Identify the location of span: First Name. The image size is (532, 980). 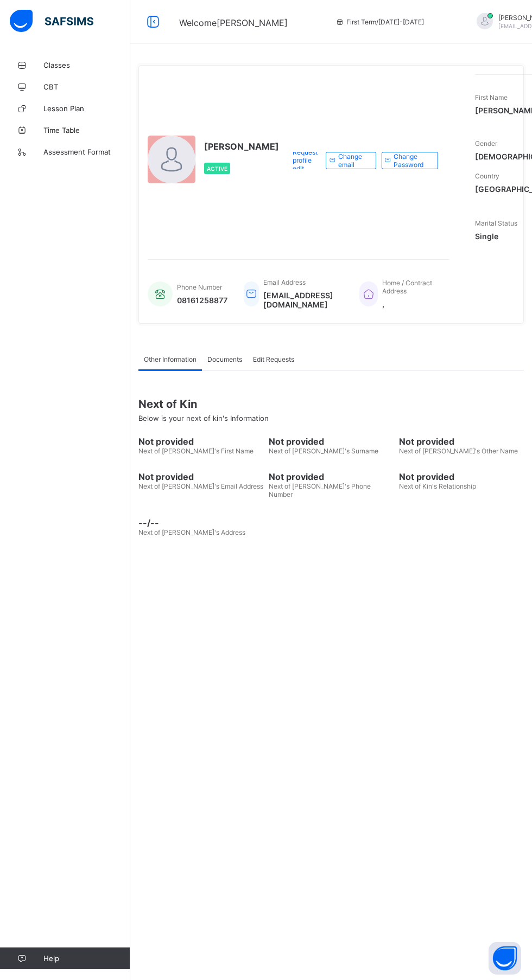
(491, 97).